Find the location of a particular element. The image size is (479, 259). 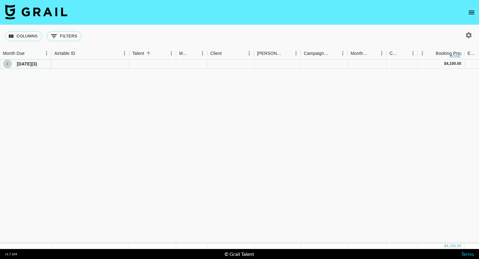

a: Terms is located at coordinates (468, 254).